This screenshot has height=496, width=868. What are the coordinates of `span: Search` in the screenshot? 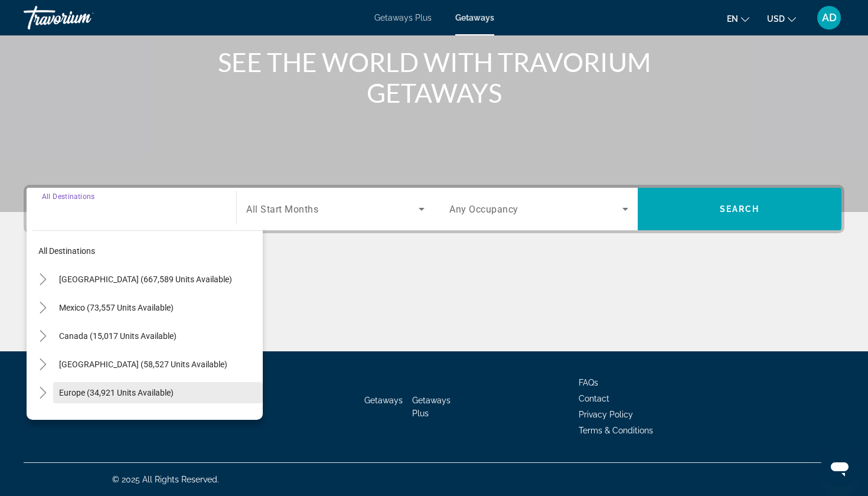 It's located at (740, 209).